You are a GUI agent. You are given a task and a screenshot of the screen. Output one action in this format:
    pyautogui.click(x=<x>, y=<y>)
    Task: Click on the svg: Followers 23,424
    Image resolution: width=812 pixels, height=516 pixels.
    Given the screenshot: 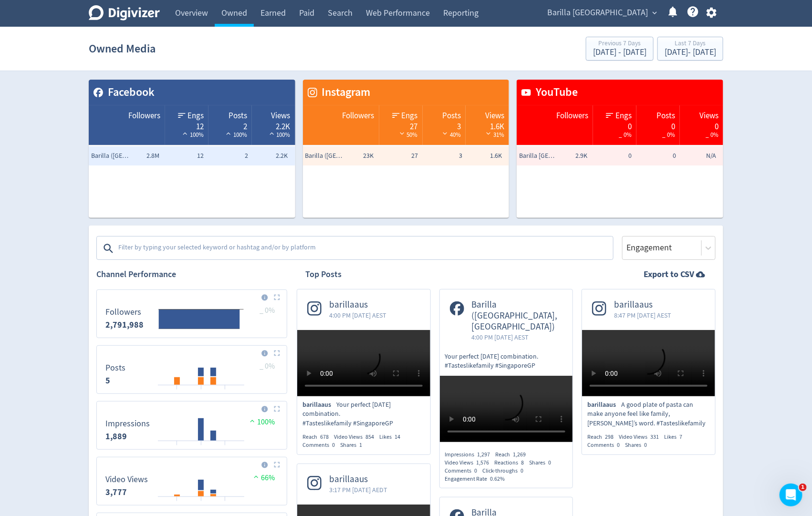 What is the action you would take?
    pyautogui.click(x=191, y=314)
    